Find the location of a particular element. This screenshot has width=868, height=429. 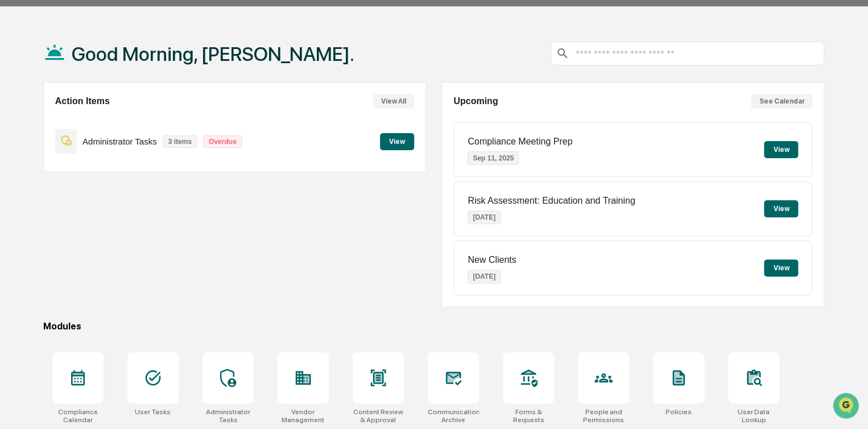

div: Communications Archive is located at coordinates (453, 416).